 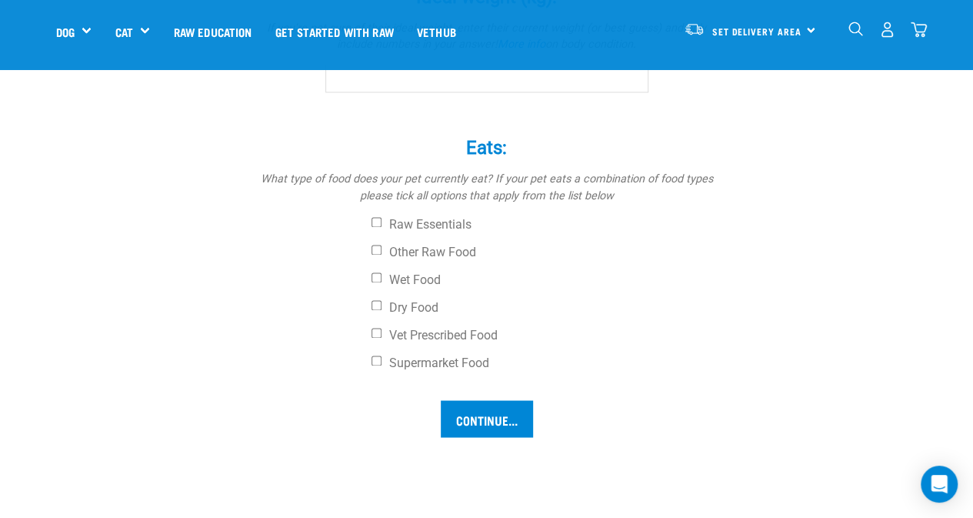 What do you see at coordinates (887, 29) in the screenshot?
I see `img: user.png` at bounding box center [887, 29].